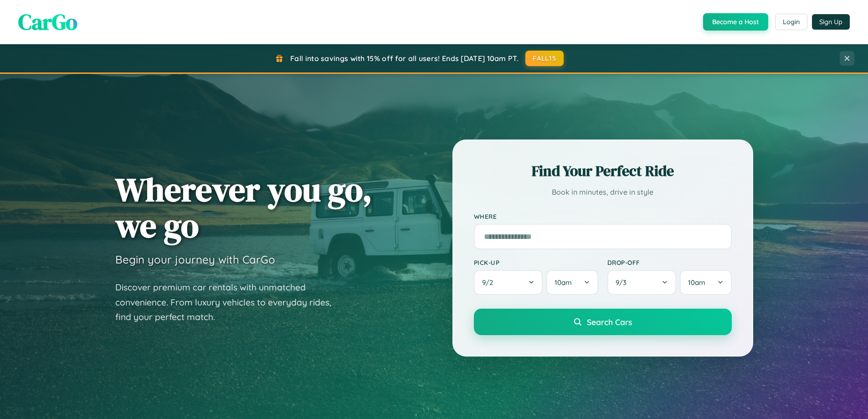 This screenshot has width=868, height=419. I want to click on button: FALL15, so click(545, 59).